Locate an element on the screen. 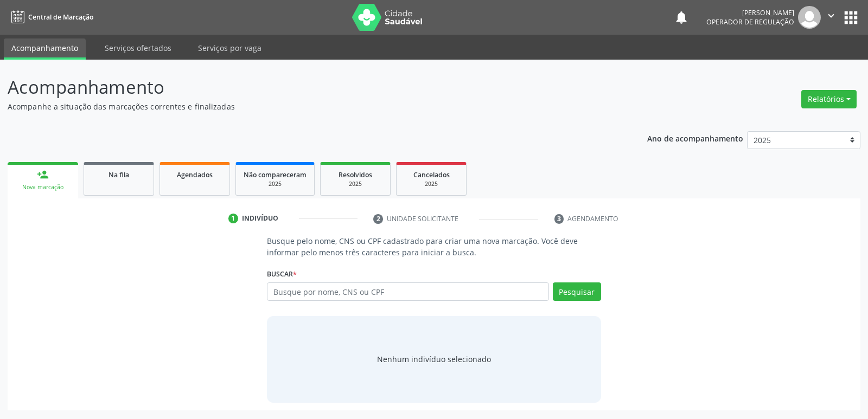 The width and height of the screenshot is (868, 419). div: Indivíduo is located at coordinates (260, 219).